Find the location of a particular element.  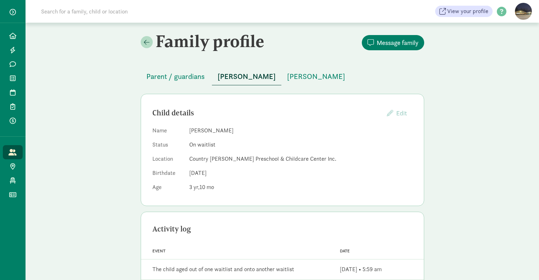

button: Edit is located at coordinates (397, 113).